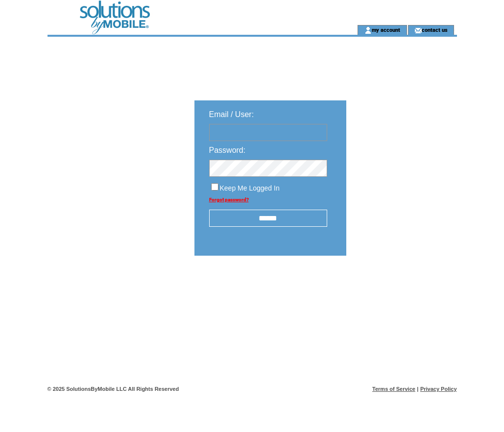 The image size is (504, 432). What do you see at coordinates (250, 188) in the screenshot?
I see `span: Keep Me Logged In` at bounding box center [250, 188].